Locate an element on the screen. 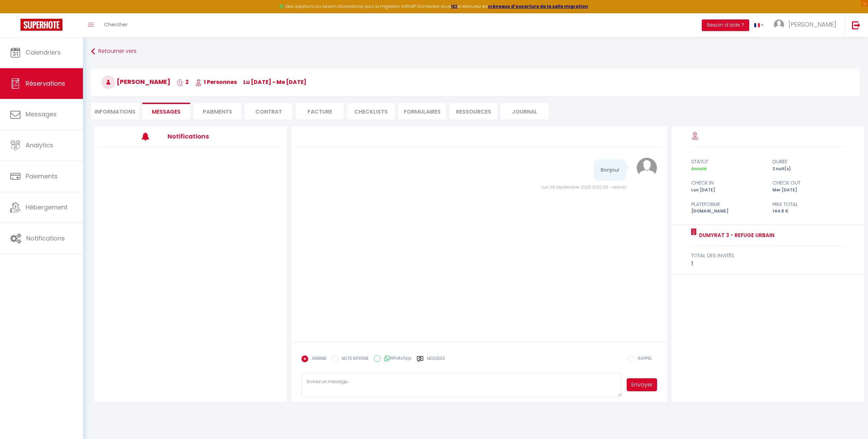  span: Annulé is located at coordinates (699, 169).